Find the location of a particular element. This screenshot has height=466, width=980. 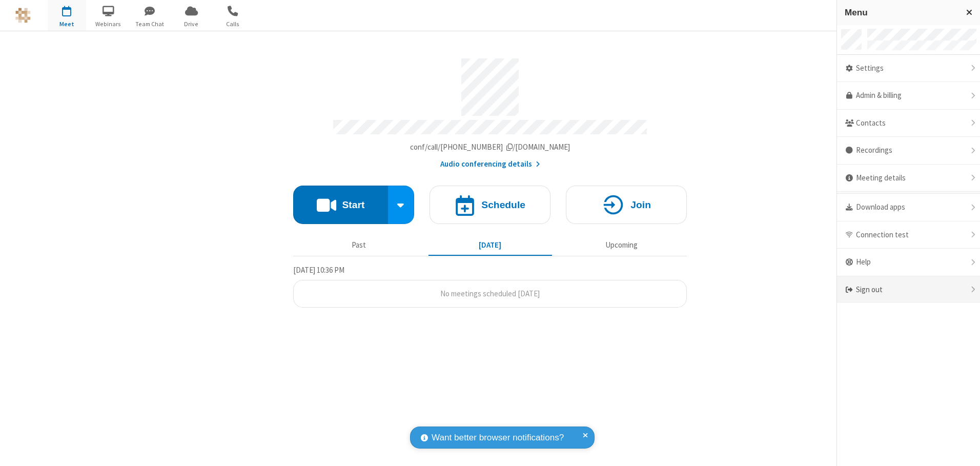

button: Schedule is located at coordinates (490, 205).